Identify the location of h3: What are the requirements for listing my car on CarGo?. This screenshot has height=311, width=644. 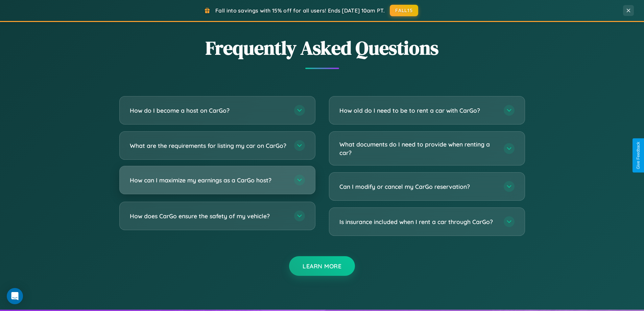
(208, 146).